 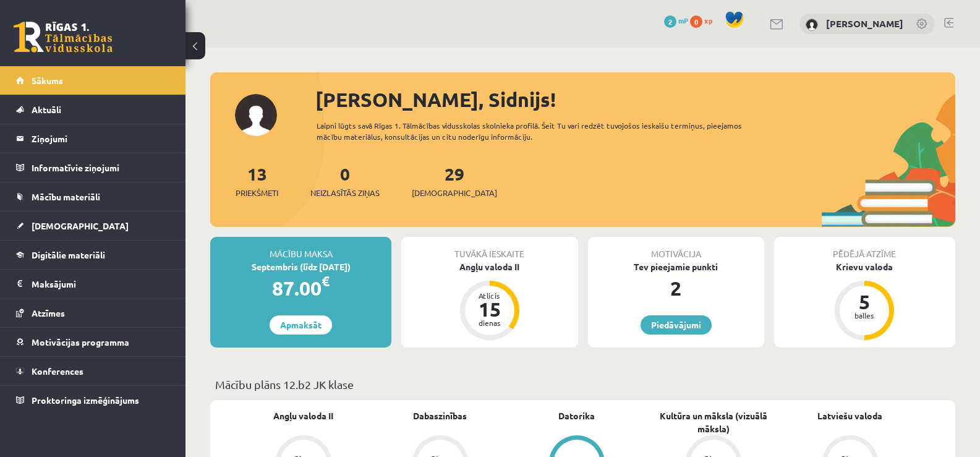 I want to click on div: Krievu valoda, so click(x=864, y=266).